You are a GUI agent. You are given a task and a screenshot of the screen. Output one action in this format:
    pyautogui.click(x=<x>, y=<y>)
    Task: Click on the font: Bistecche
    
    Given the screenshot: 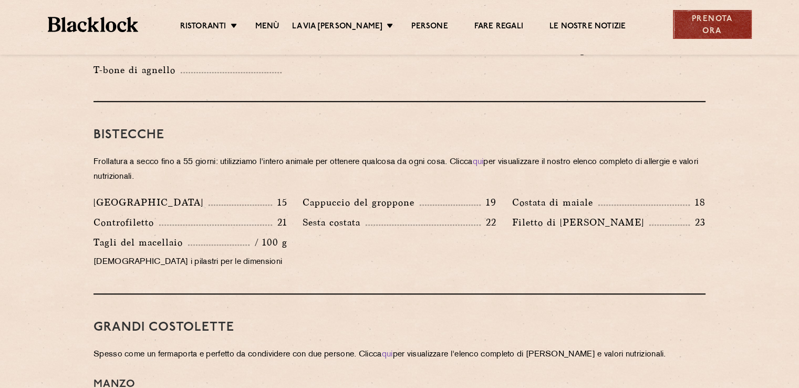 What is the action you would take?
    pyautogui.click(x=129, y=135)
    